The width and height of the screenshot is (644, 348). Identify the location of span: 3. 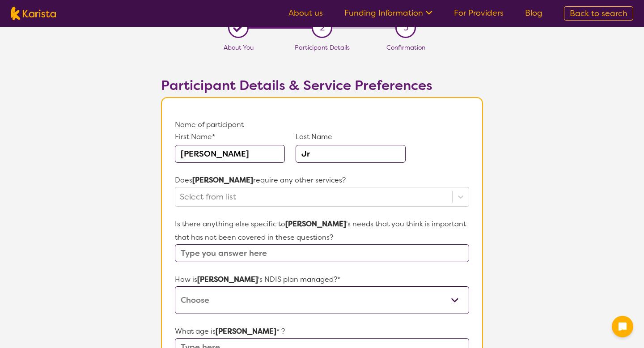
(406, 28).